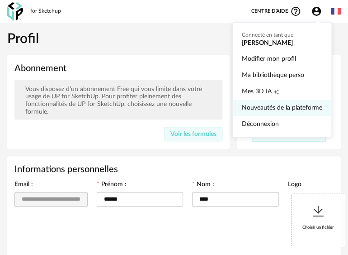 The height and width of the screenshot is (255, 348). What do you see at coordinates (276, 91) in the screenshot?
I see `span: Creation icon` at bounding box center [276, 91].